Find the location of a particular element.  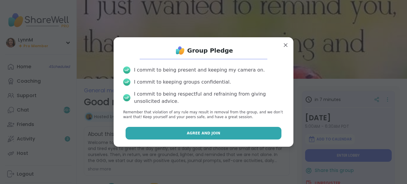

div: I commit to keeping groups confidential. is located at coordinates (183, 82).